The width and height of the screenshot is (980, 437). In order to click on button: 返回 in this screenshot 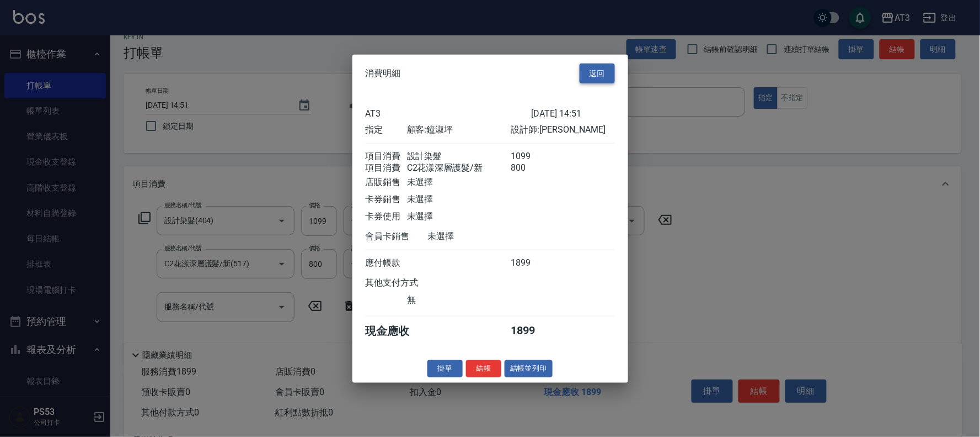, I will do `click(597, 73)`.